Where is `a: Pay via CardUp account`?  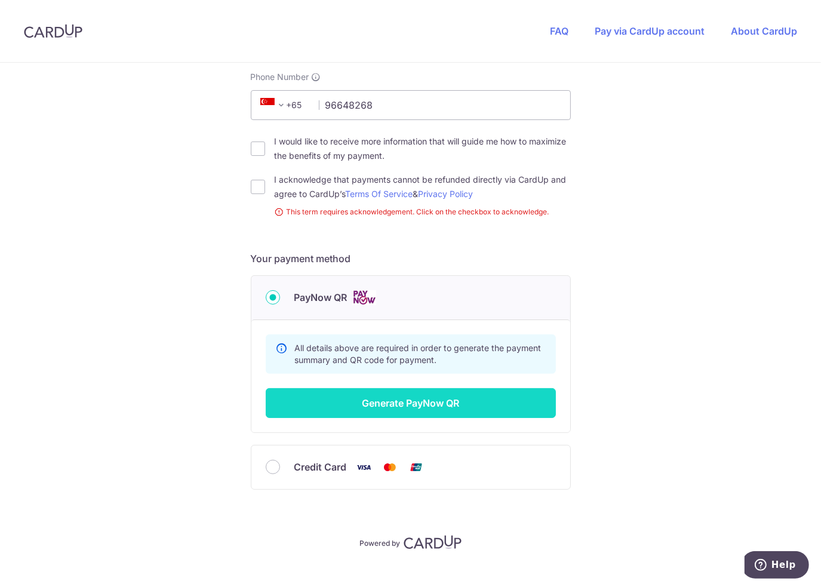 a: Pay via CardUp account is located at coordinates (649, 31).